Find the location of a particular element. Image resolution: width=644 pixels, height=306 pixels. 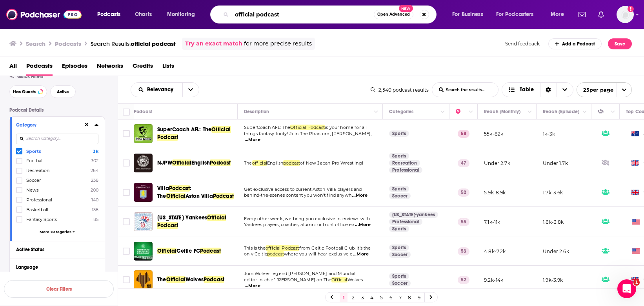

span: Fantasy Sports is located at coordinates (42, 219).